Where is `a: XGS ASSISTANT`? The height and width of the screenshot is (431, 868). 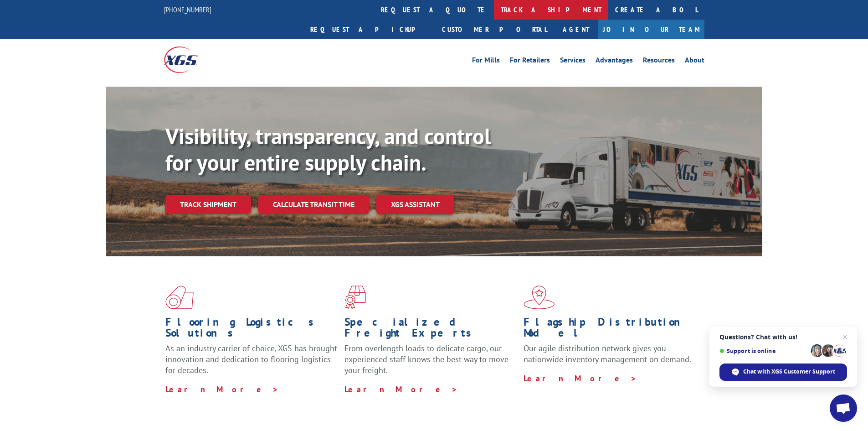 a: XGS ASSISTANT is located at coordinates (415, 204).